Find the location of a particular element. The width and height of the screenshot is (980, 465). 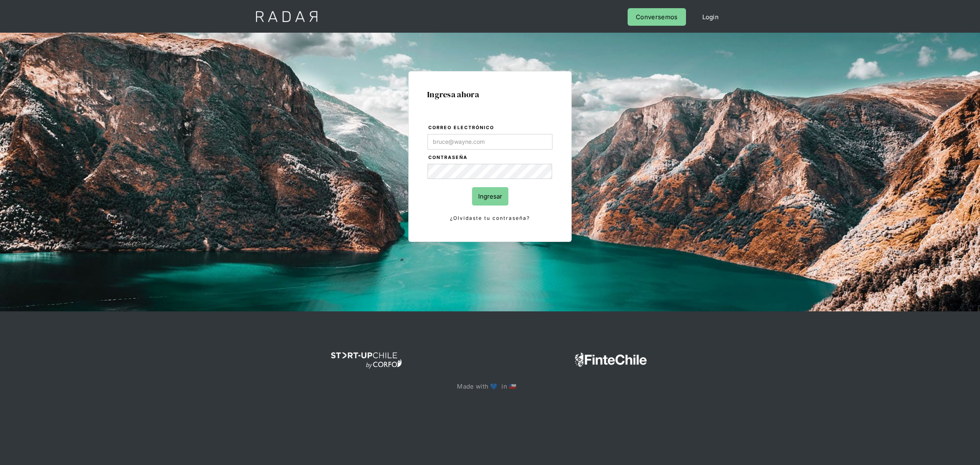

input: bruce@wayne.com is located at coordinates (490, 142).